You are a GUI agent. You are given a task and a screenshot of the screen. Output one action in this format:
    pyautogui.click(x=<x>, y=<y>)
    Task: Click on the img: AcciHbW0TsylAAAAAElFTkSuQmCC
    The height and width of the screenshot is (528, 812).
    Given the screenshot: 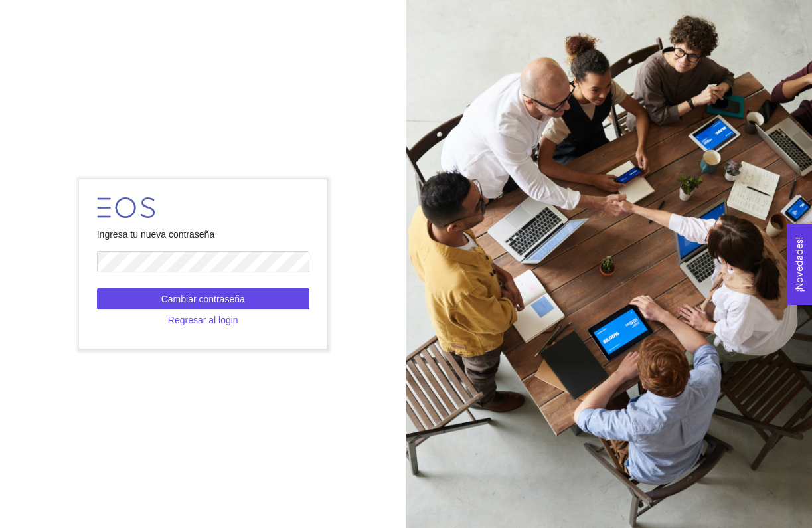 What is the action you would take?
    pyautogui.click(x=125, y=207)
    